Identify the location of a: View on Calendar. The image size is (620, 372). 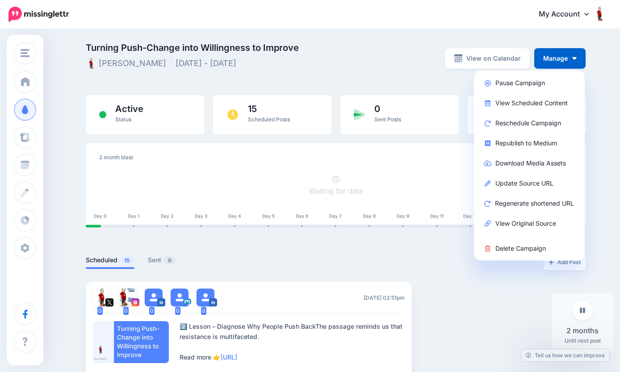
(487, 59).